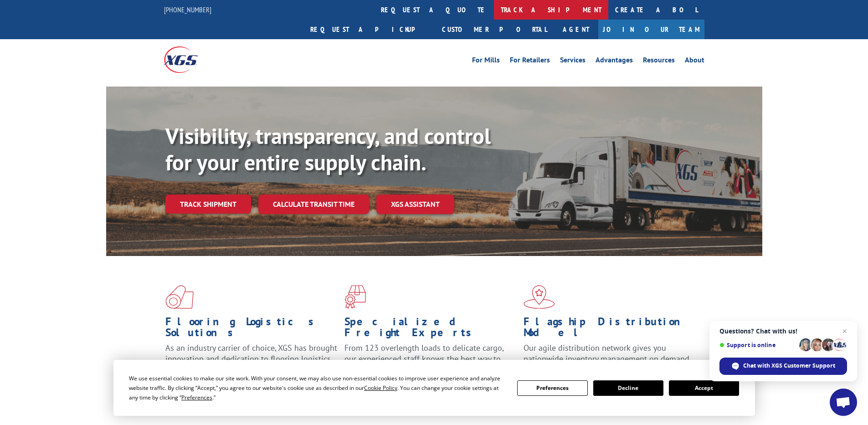  I want to click on span: Preferences, so click(197, 397).